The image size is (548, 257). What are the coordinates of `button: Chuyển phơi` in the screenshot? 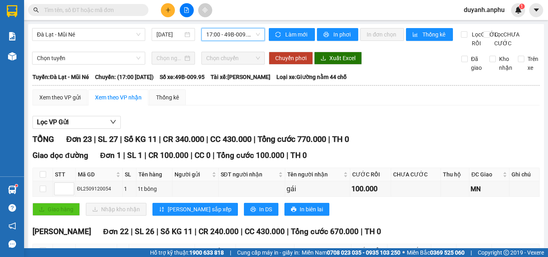 It's located at (291, 58).